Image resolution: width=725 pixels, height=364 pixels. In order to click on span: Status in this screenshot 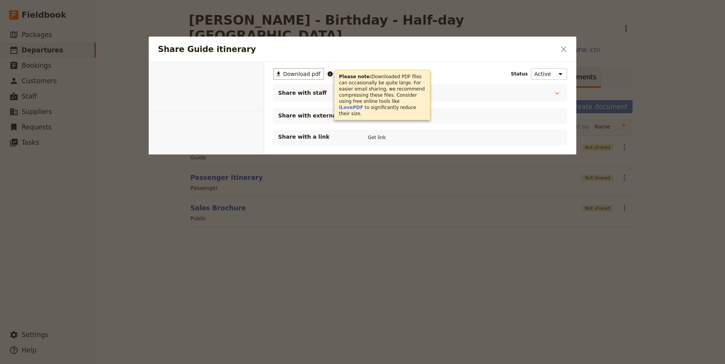, I will do `click(519, 74)`.